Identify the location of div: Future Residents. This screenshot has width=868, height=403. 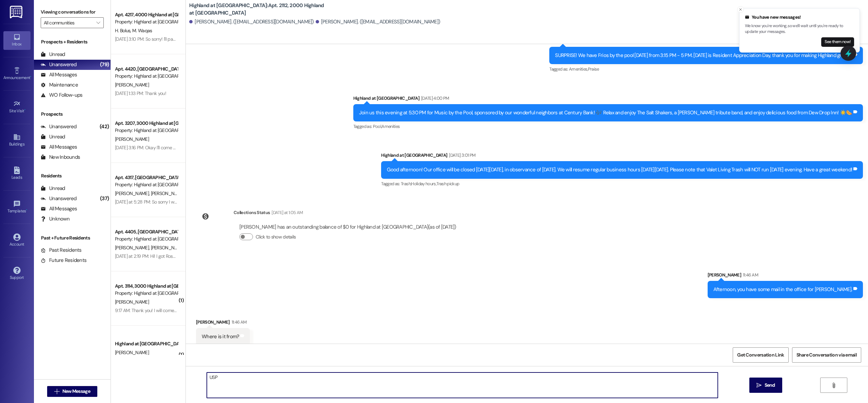
(63, 260).